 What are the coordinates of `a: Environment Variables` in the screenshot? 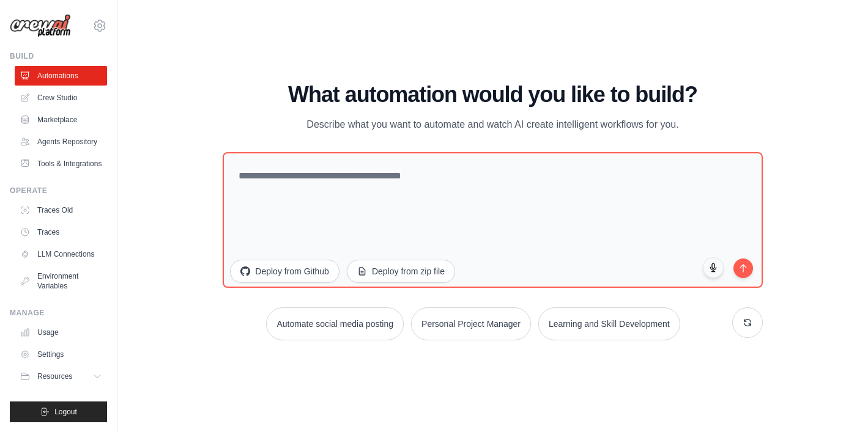 It's located at (60, 281).